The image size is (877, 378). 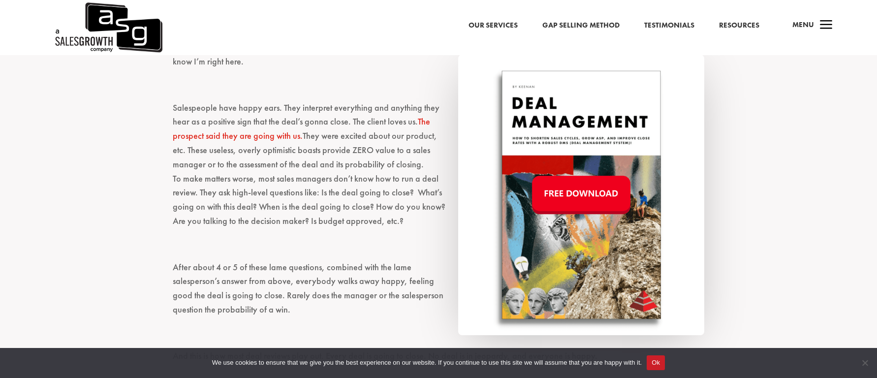 What do you see at coordinates (740, 26) in the screenshot?
I see `a: Resources` at bounding box center [740, 26].